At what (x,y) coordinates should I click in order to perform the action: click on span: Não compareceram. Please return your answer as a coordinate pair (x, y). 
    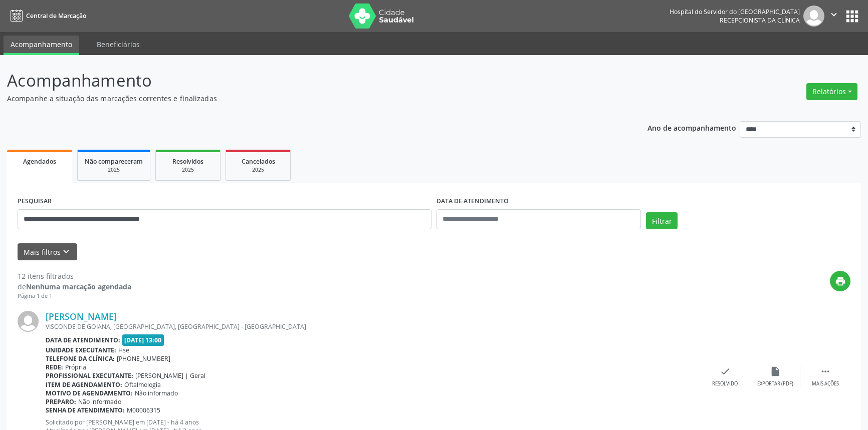
    Looking at the image, I should click on (113, 161).